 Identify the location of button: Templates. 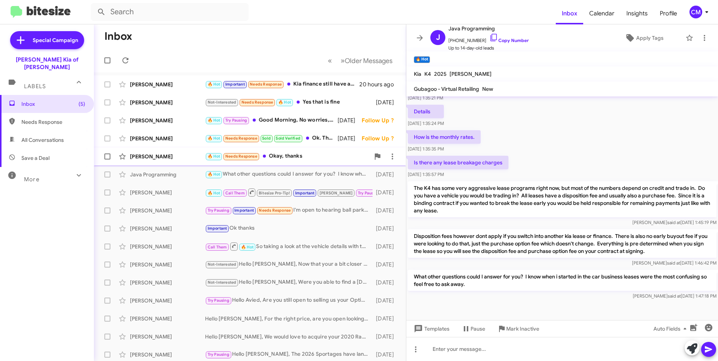
(430, 329).